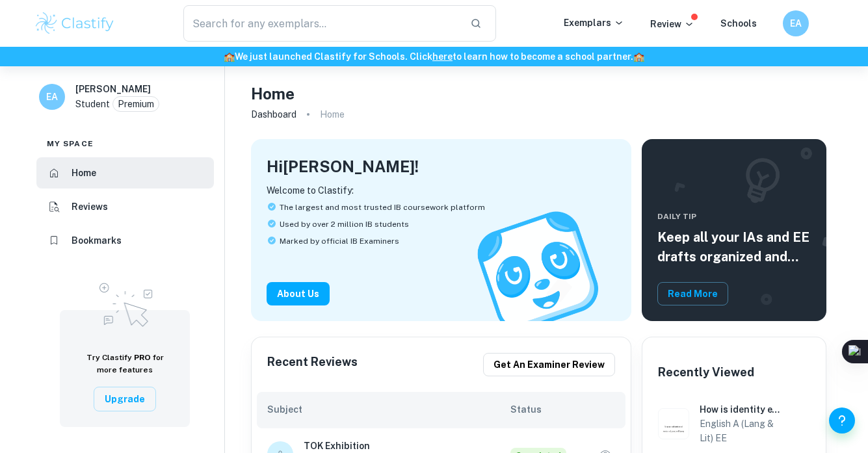  I want to click on span: The largest and most trusted IB coursework platform, so click(382, 207).